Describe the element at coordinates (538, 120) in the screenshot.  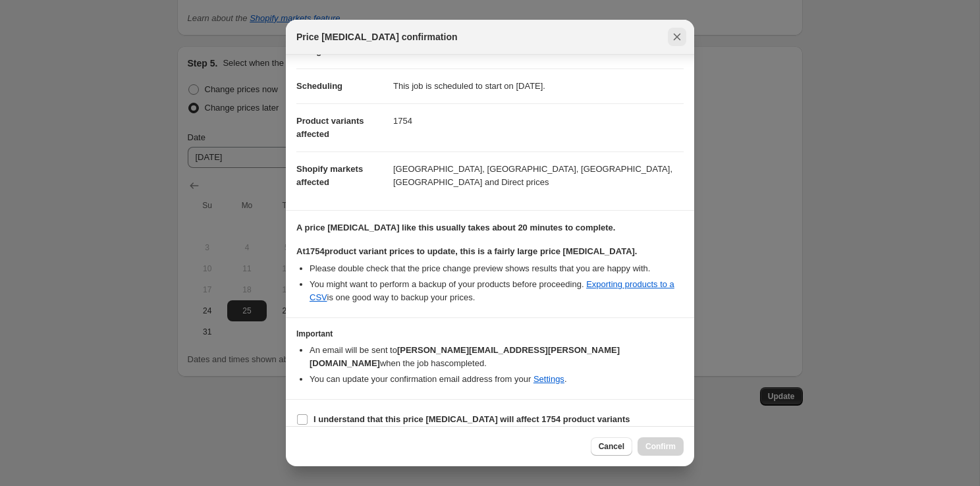
I see `dd: 1754` at that location.